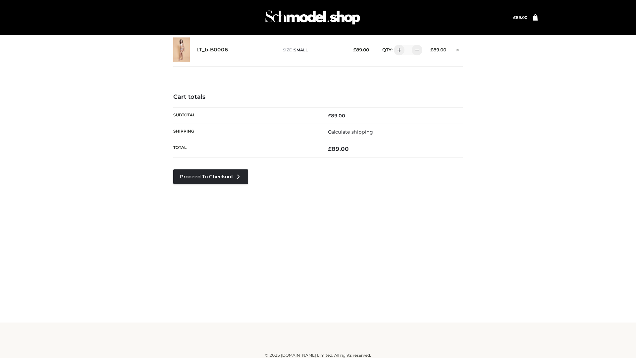 Image resolution: width=636 pixels, height=358 pixels. I want to click on p: size :, so click(313, 50).